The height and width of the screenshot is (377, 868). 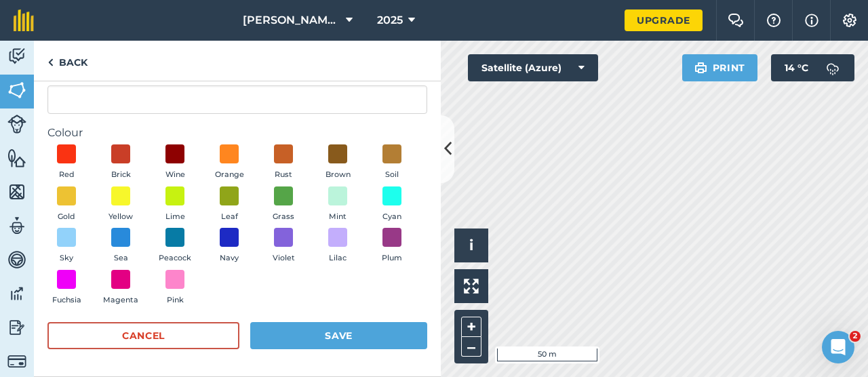 I want to click on button: Yellow, so click(x=120, y=205).